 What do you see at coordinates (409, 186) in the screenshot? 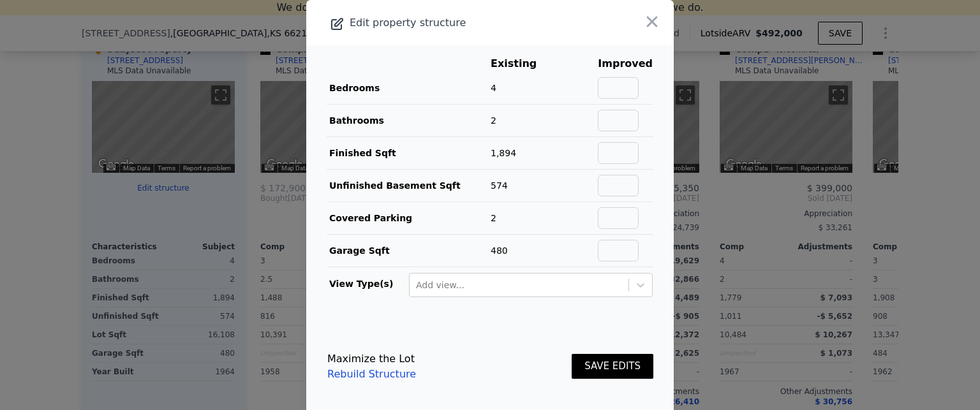
I see `td: Unfinished Basement Sqft` at bounding box center [409, 186].